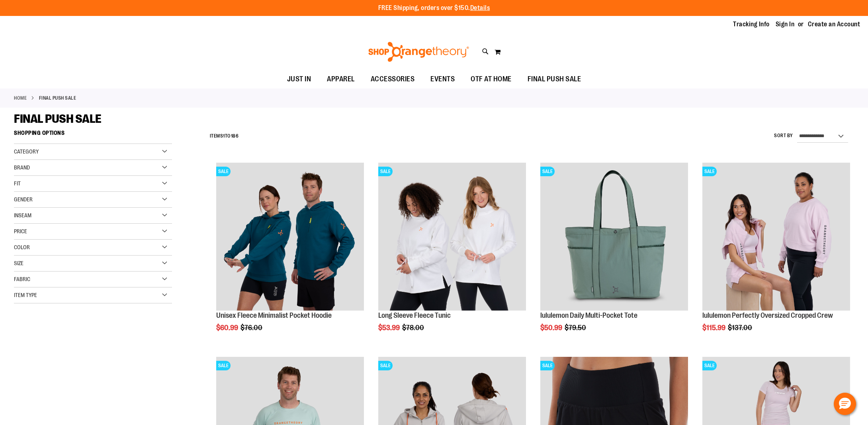  I want to click on span: Category, so click(26, 152).